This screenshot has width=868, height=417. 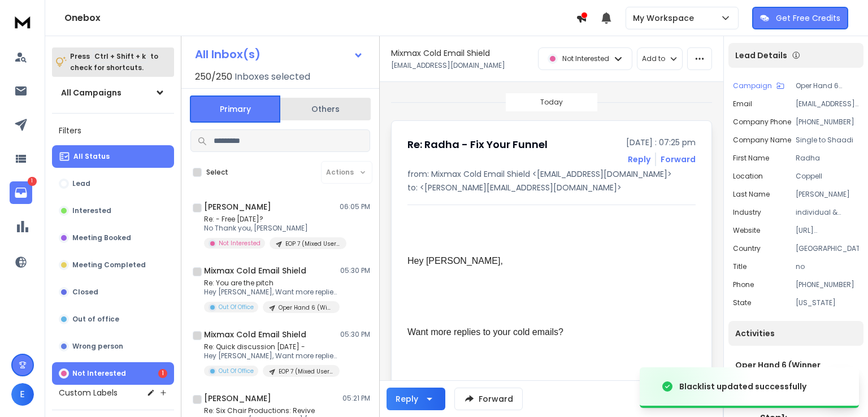 I want to click on p: My Workspace, so click(x=665, y=18).